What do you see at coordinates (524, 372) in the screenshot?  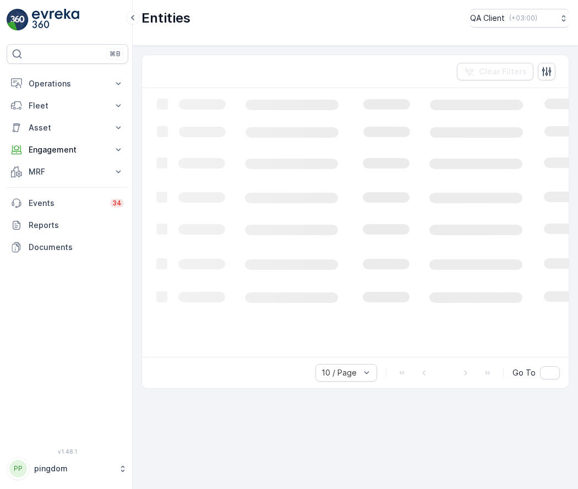 I see `span: Go To` at bounding box center [524, 372].